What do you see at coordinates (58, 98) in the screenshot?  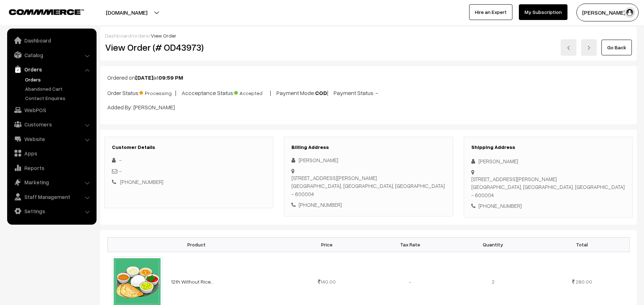 I see `a: Contact Enquires` at bounding box center [58, 98].